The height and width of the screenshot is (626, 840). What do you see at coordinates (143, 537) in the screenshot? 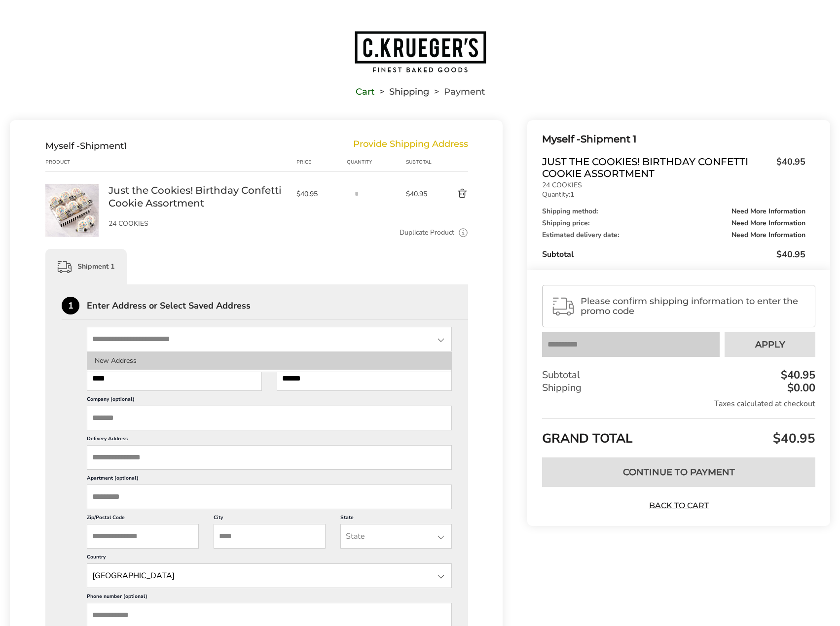
I see `input: ZIP` at bounding box center [143, 537].